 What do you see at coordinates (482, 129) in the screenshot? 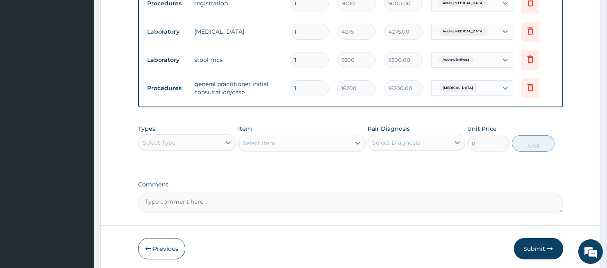
I see `label: Unit Price` at bounding box center [482, 129].